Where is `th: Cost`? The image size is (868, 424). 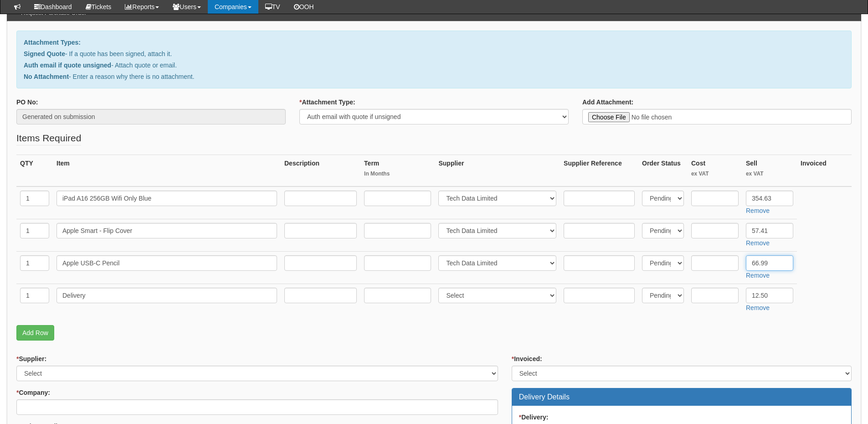 th: Cost is located at coordinates (715, 171).